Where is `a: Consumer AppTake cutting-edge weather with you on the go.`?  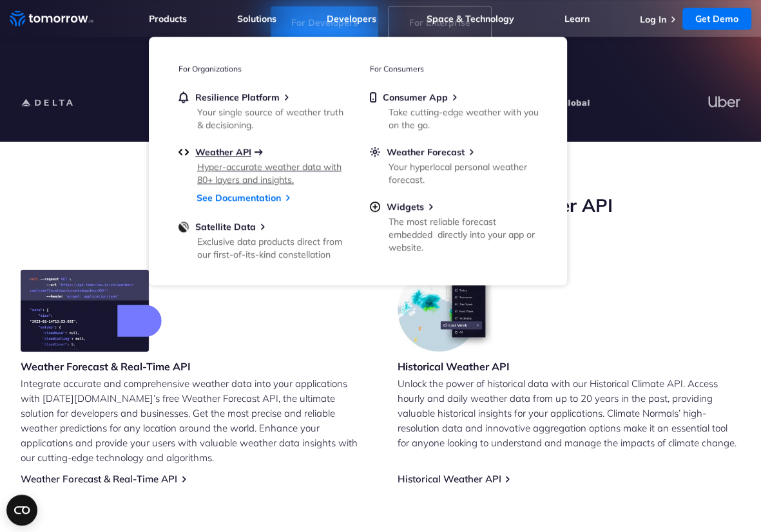 a: Consumer AppTake cutting-edge weather with you on the go. is located at coordinates (454, 110).